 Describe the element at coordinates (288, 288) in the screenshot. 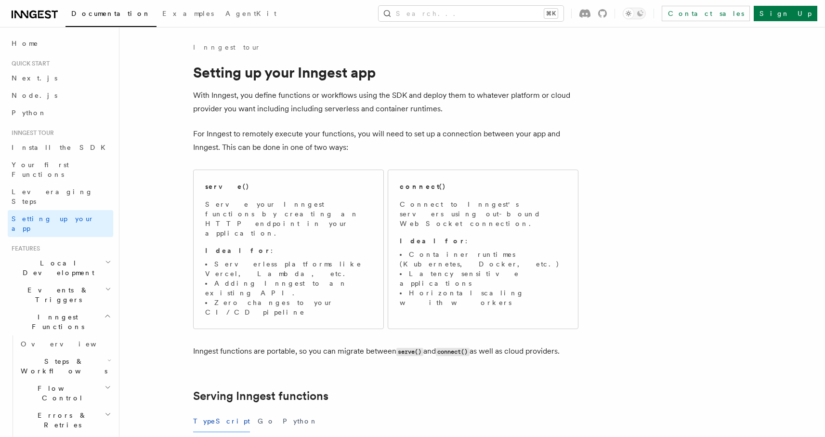

I see `li: Adding Inngest to an existing API.` at that location.